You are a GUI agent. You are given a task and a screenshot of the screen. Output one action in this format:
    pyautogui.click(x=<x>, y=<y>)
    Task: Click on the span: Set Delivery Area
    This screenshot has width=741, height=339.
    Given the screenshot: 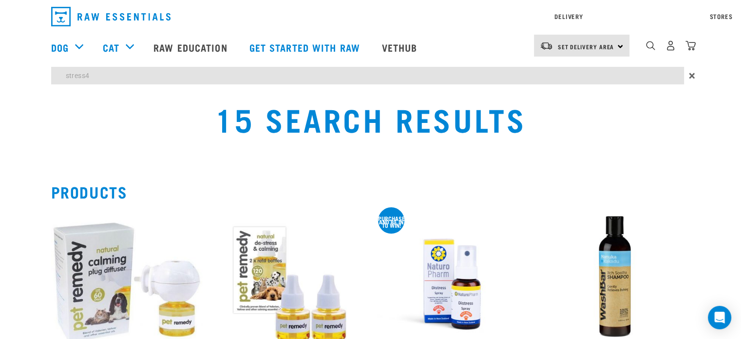 What is the action you would take?
    pyautogui.click(x=586, y=46)
    